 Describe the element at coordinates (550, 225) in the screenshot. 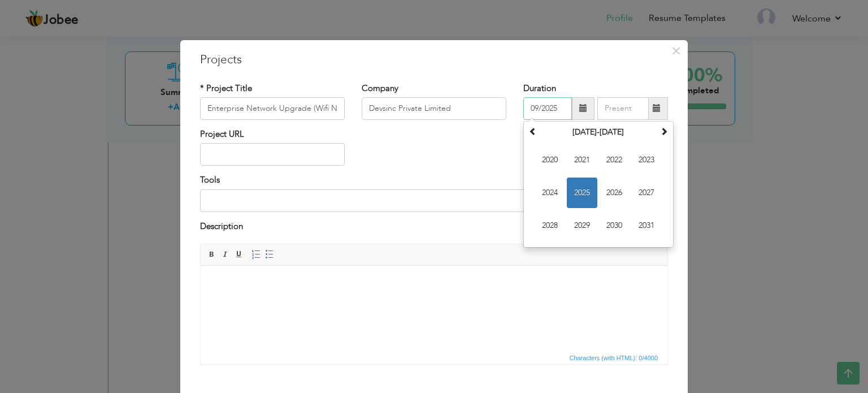

I see `span: 2028` at that location.